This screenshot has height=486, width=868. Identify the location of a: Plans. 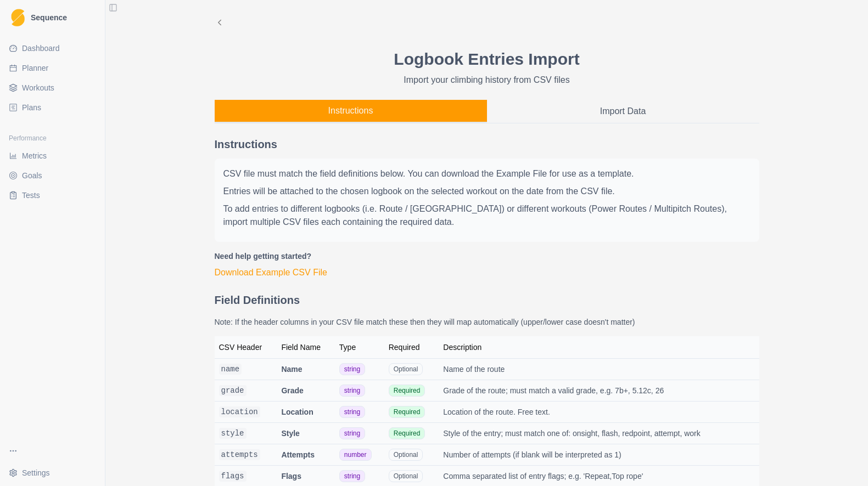
(52, 108).